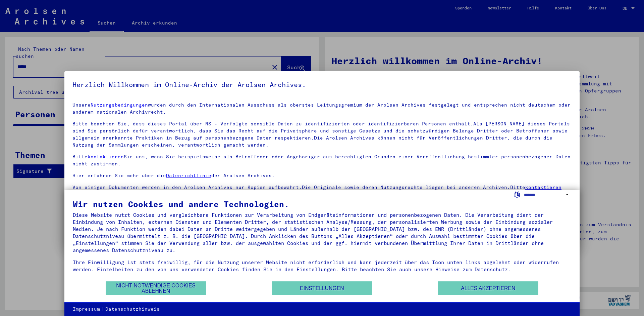 The image size is (644, 316). I want to click on div: Ihre Einwilligung ist stets freiwillig, für die Nutzung unserer Website nicht erforderlich und ka..., so click(322, 266).